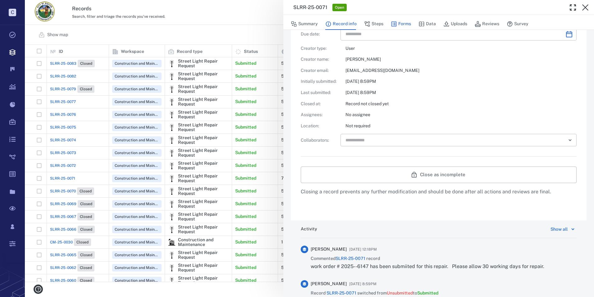 The height and width of the screenshot is (297, 594). Describe the element at coordinates (375, 293) in the screenshot. I see `span: Record switched from to` at that location.